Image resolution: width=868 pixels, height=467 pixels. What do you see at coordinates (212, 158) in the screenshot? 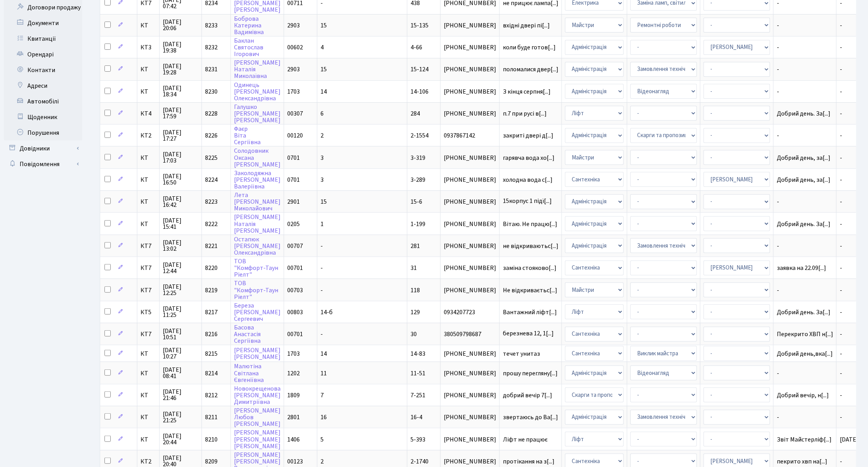
I see `span: 8225` at bounding box center [212, 158].